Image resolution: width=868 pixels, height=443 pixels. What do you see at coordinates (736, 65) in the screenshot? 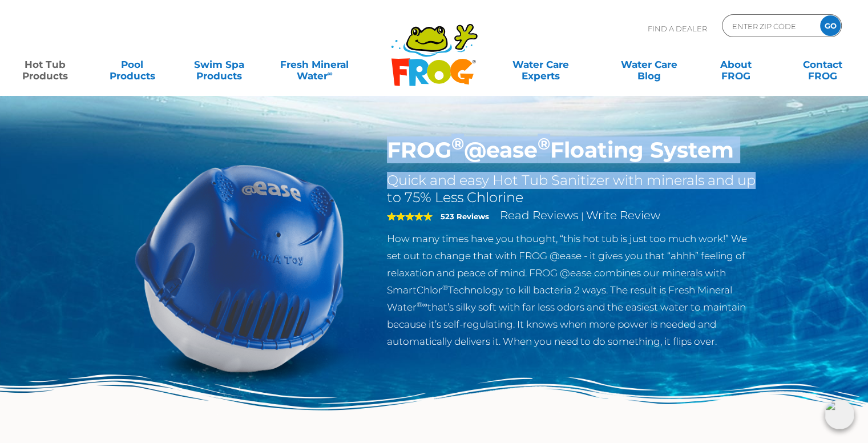
I see `a: AboutFROG` at bounding box center [736, 65].